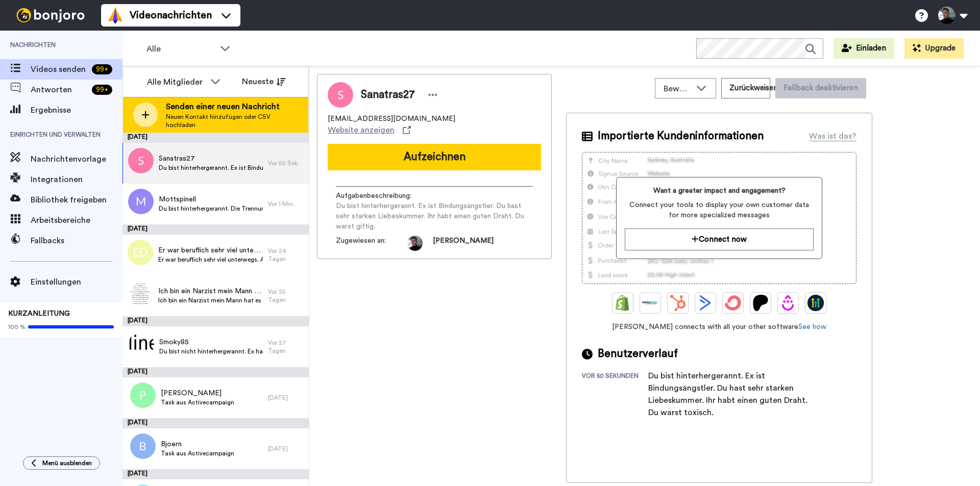 The width and height of the screenshot is (980, 486). Describe the element at coordinates (435, 157) in the screenshot. I see `button: Aufzeichnen` at that location.